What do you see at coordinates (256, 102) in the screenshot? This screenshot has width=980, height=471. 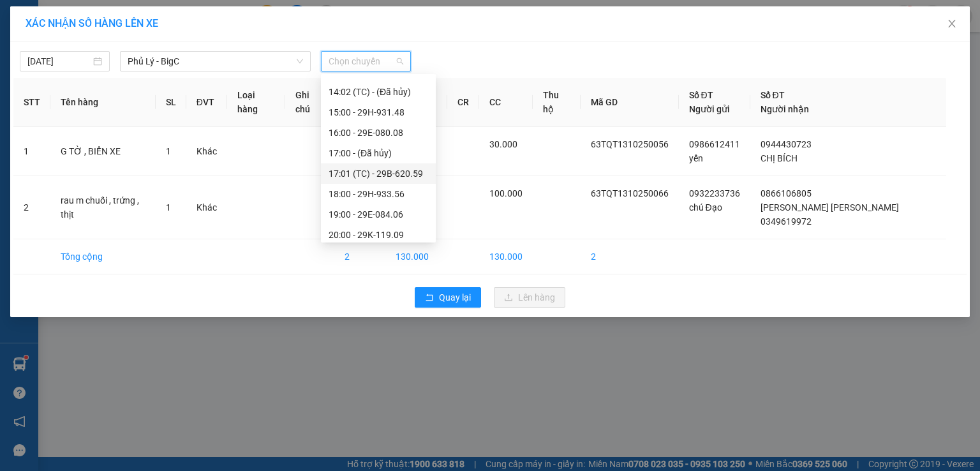 I see `th: Loại hàng` at bounding box center [256, 102].